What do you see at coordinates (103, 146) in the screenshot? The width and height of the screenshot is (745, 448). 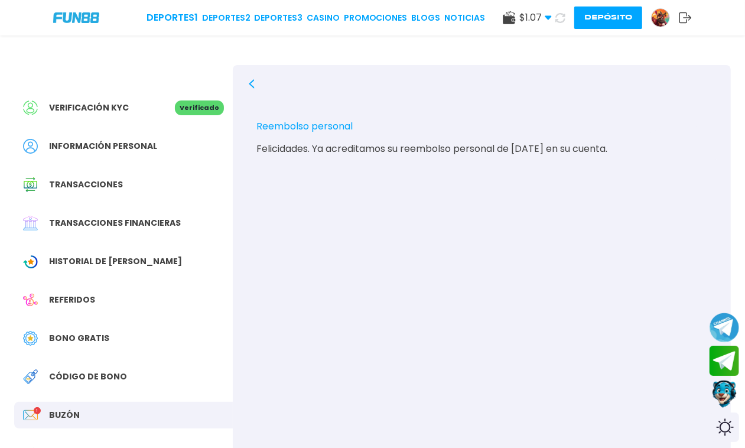 I see `span: Información personal` at bounding box center [103, 146].